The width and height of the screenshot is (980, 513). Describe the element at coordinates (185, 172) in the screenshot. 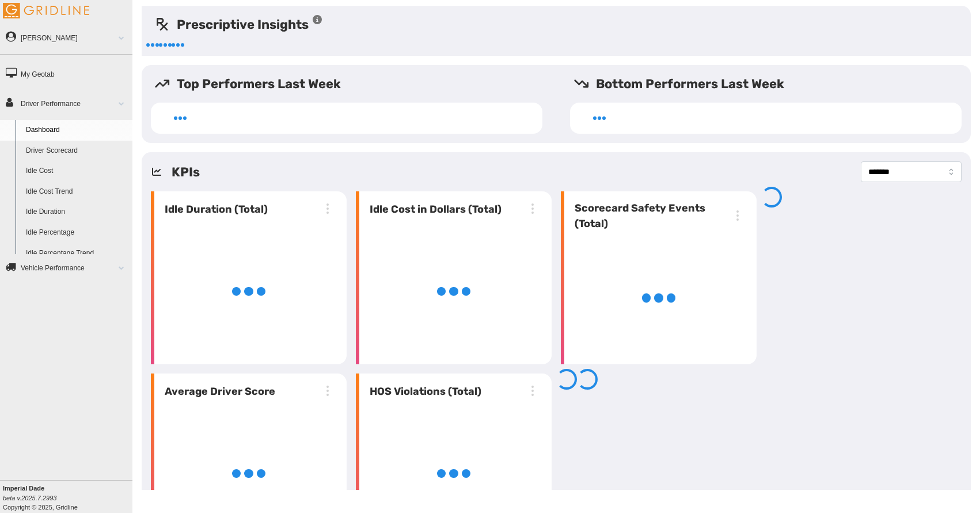

I see `h5: KPIs` at that location.